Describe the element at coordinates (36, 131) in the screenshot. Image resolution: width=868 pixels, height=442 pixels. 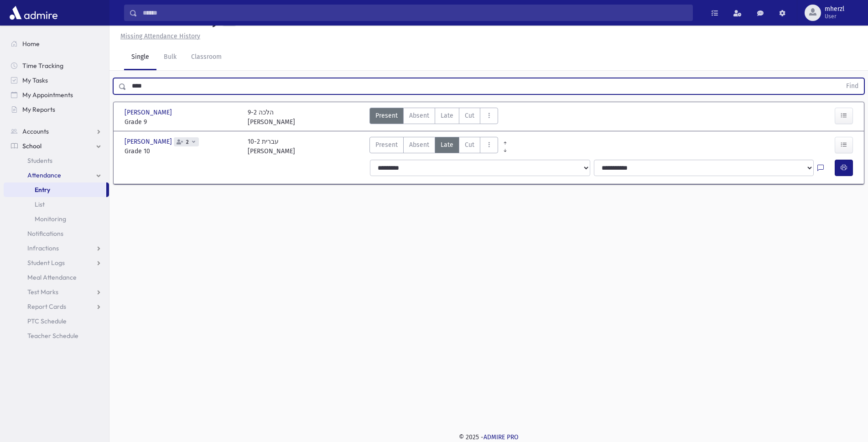
I see `span: Accounts` at that location.